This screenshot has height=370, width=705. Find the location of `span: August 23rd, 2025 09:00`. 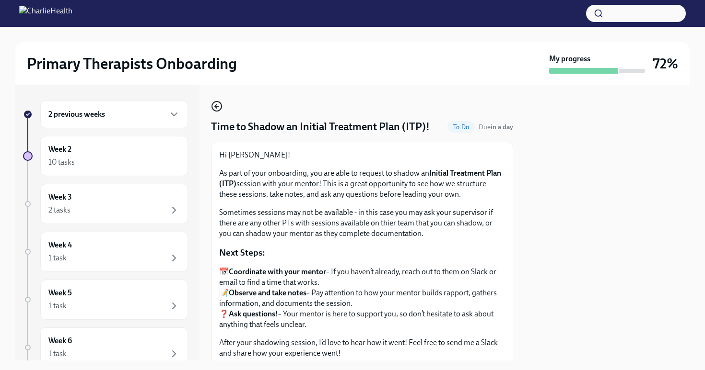

span: August 23rd, 2025 09:00 is located at coordinates (496, 127).